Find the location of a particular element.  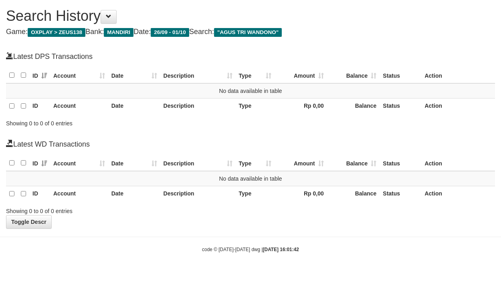

span: 26/09 - 01/10 is located at coordinates (170, 32).